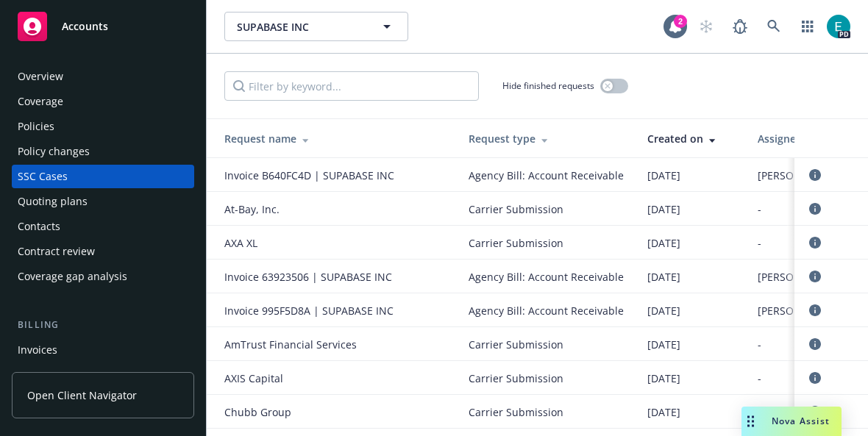  What do you see at coordinates (335, 345) in the screenshot?
I see `div: AmTrust Financial Services` at bounding box center [335, 345].